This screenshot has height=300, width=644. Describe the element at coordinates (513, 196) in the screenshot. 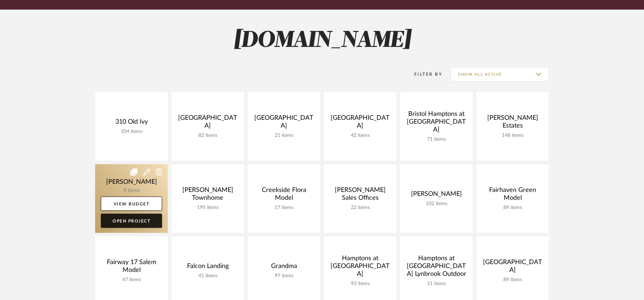

I see `div: Fairhaven Green Model` at that location.